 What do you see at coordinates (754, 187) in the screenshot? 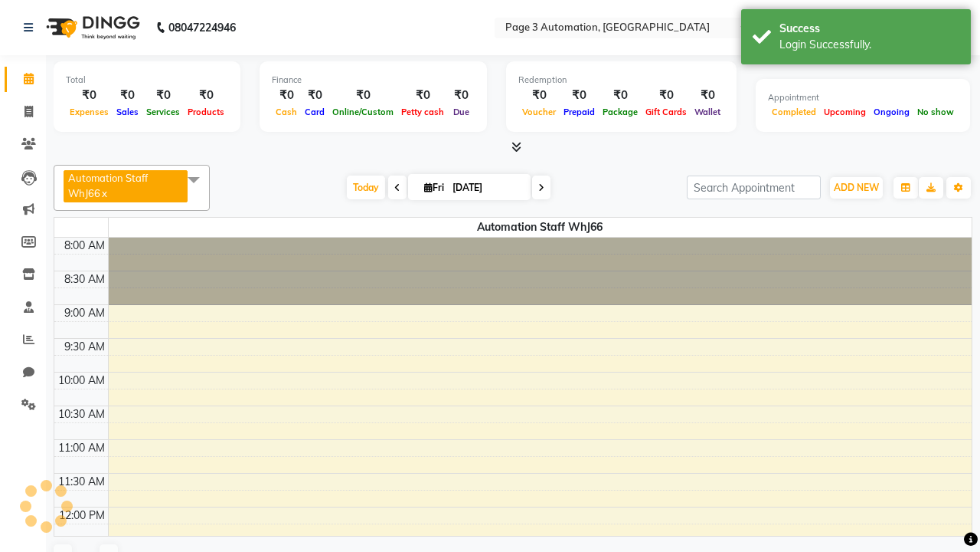
I see `input: Search Appointment` at bounding box center [754, 187].